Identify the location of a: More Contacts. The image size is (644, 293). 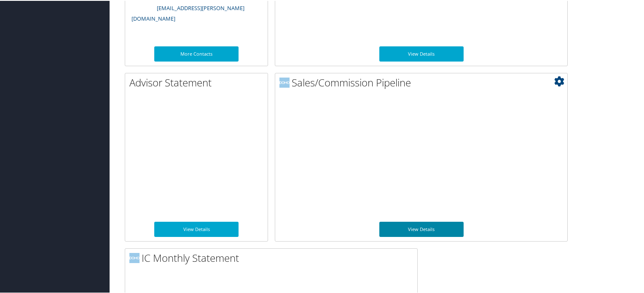
(196, 53).